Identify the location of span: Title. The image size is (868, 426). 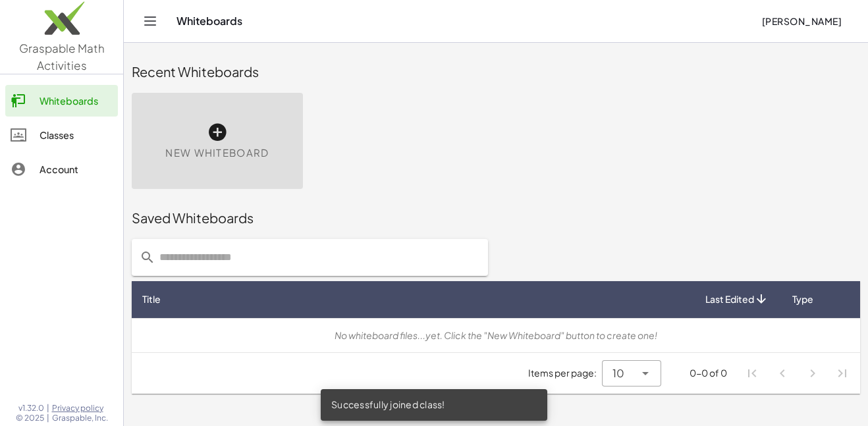
(151, 299).